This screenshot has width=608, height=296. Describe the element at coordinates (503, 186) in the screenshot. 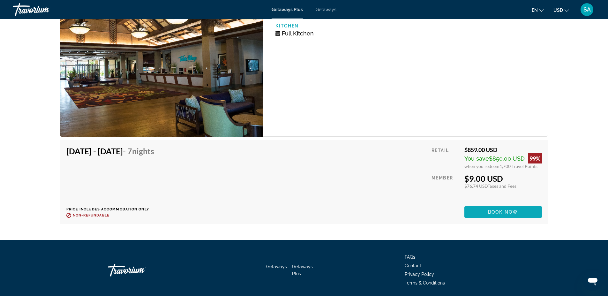

I see `div: $76.74 USD` at that location.